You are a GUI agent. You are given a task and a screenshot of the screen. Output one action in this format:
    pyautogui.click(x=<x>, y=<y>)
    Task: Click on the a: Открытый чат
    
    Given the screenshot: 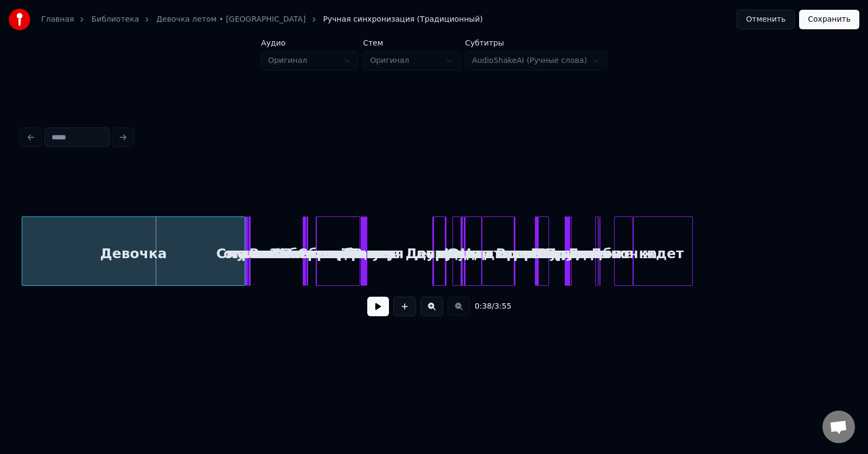 What is the action you would take?
    pyautogui.click(x=839, y=427)
    